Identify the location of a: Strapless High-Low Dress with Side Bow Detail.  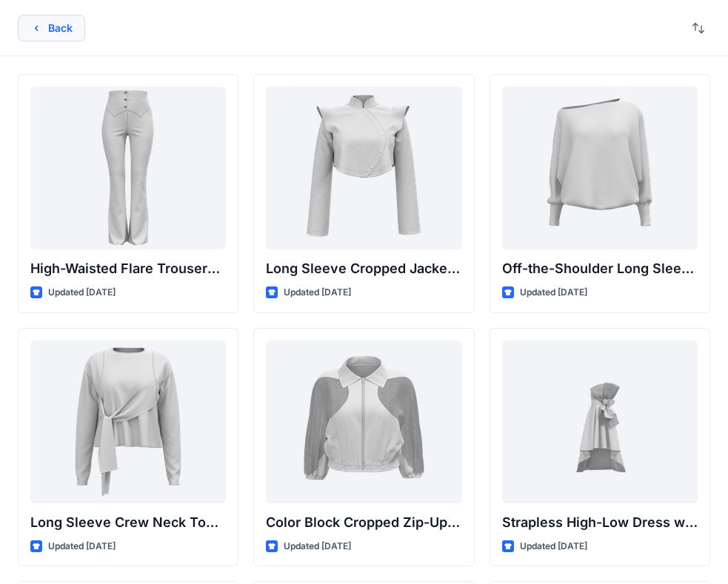
(600, 422).